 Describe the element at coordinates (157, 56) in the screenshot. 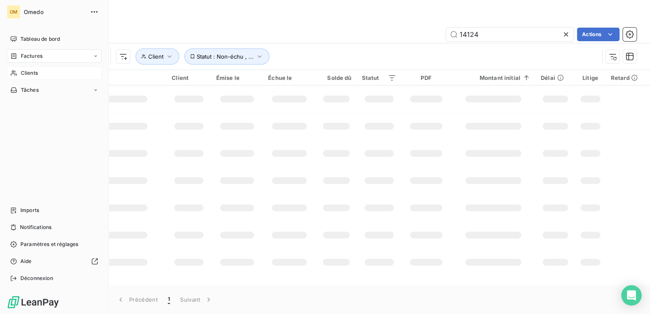

I see `button: Client` at that location.